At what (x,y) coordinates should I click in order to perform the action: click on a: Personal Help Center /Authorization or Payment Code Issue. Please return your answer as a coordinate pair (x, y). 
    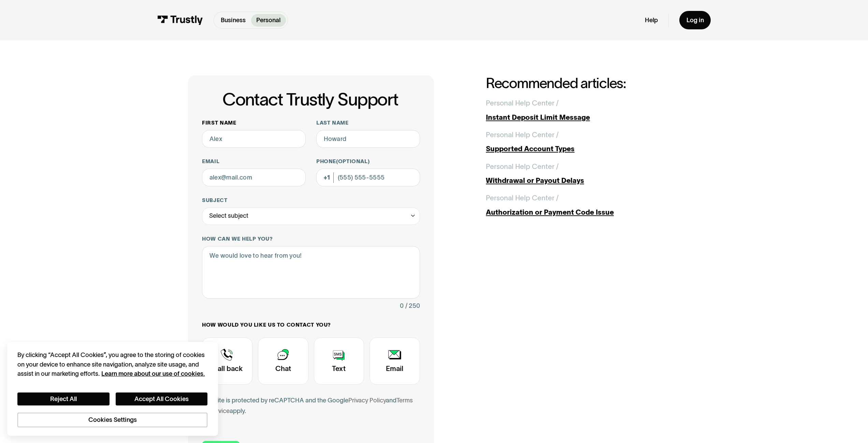
    Looking at the image, I should click on (583, 205).